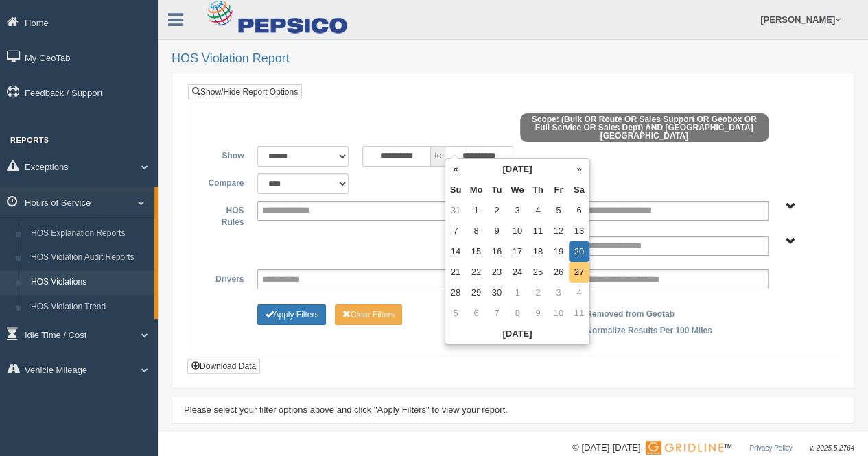 This screenshot has height=456, width=868. What do you see at coordinates (89, 282) in the screenshot?
I see `a: HOS Violations` at bounding box center [89, 282].